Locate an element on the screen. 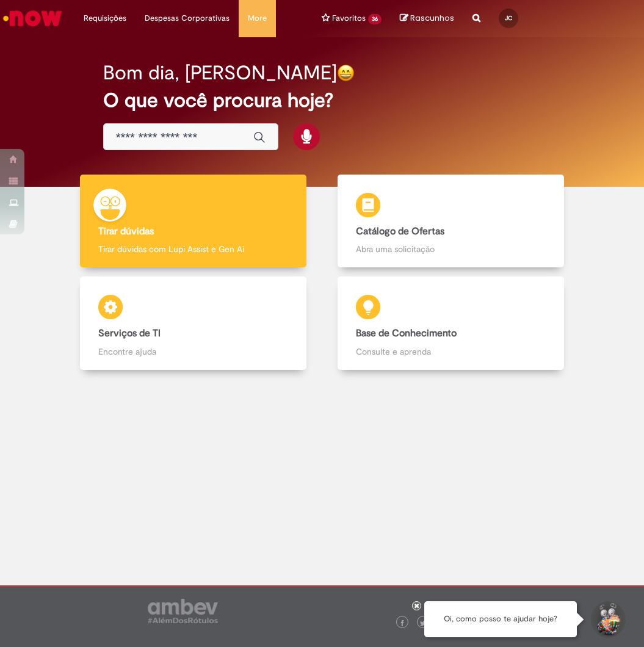  b: Base de Conhecimento is located at coordinates (406, 333).